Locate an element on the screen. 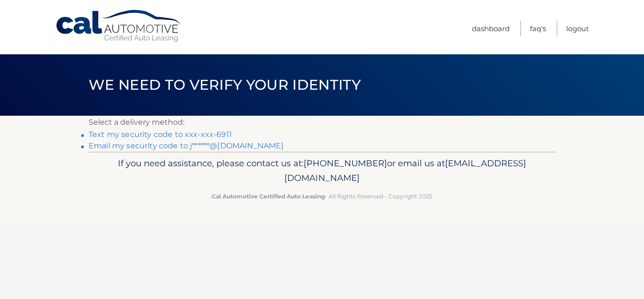 The height and width of the screenshot is (299, 644). a: Text my security code to xxx-xxx-6911 is located at coordinates (160, 134).